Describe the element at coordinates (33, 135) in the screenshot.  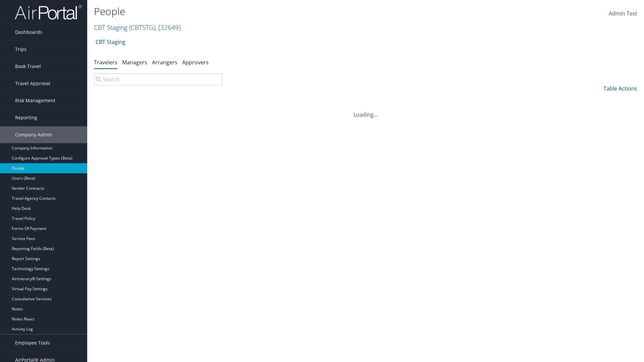
I see `span: Company Admin` at that location.